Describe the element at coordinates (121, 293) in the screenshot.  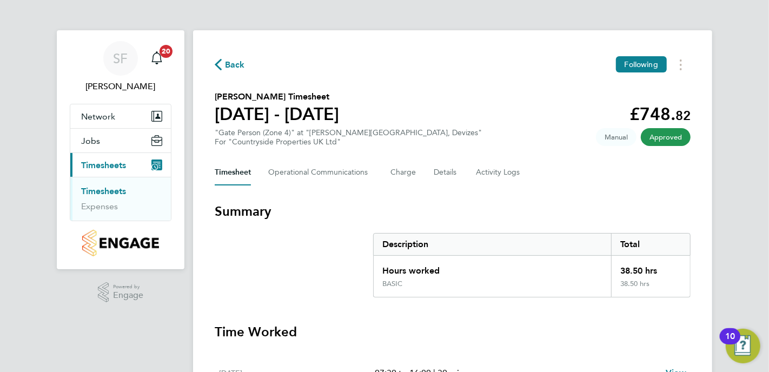
I see `a: Powered byEngage` at that location.